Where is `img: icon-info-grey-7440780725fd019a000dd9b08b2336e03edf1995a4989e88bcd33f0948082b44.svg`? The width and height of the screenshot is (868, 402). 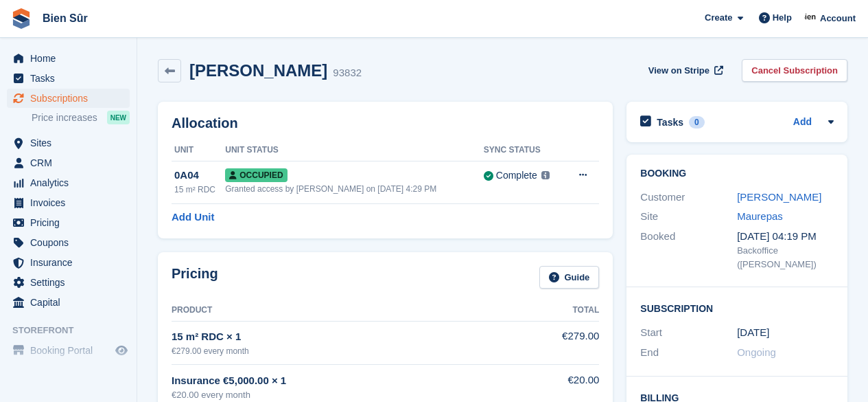 img: icon-info-grey-7440780725fd019a000dd9b08b2336e03edf1995a4989e88bcd33f0948082b44.svg is located at coordinates (546, 175).